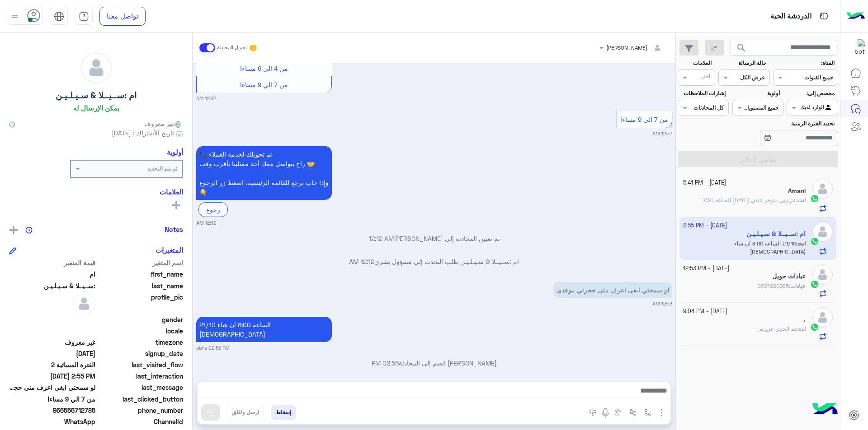 The image size is (868, 430). I want to click on img: 177882628735456, so click(857, 48).